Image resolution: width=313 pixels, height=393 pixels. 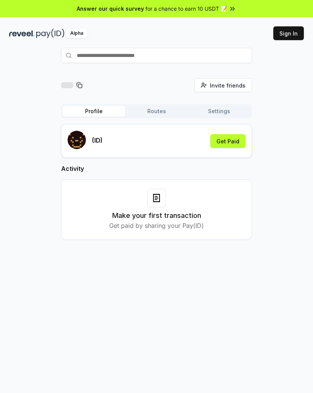 I want to click on button: Profile, so click(x=94, y=111).